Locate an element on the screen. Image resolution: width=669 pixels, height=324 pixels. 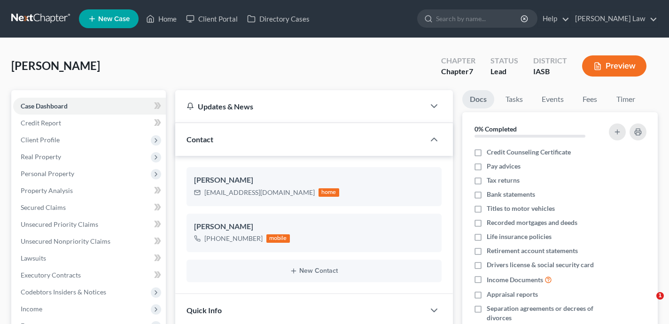
span: Personal Property is located at coordinates (47, 173).